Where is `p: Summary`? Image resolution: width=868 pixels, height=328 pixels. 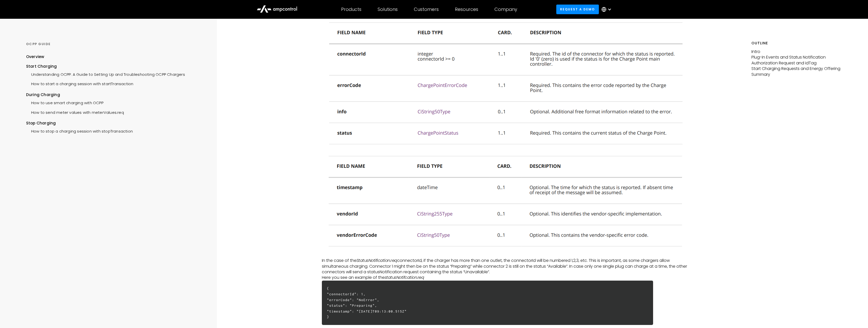
p: Summary is located at coordinates (797, 75).